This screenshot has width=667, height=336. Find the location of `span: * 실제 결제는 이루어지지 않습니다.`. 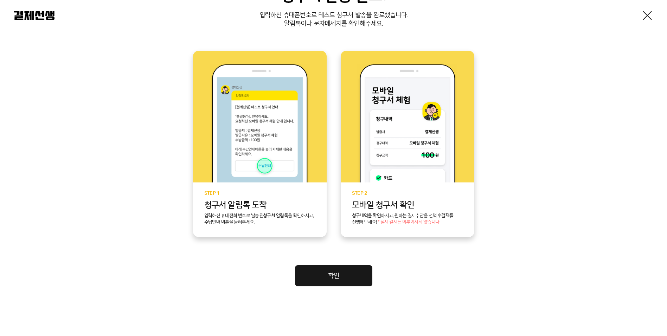

span: * 실제 결제는 이루어지지 않습니다. is located at coordinates (409, 222).